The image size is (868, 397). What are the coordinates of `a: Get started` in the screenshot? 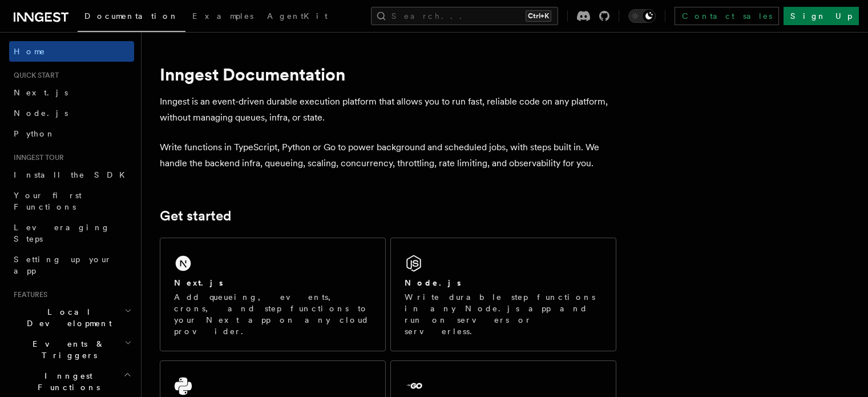 It's located at (195, 216).